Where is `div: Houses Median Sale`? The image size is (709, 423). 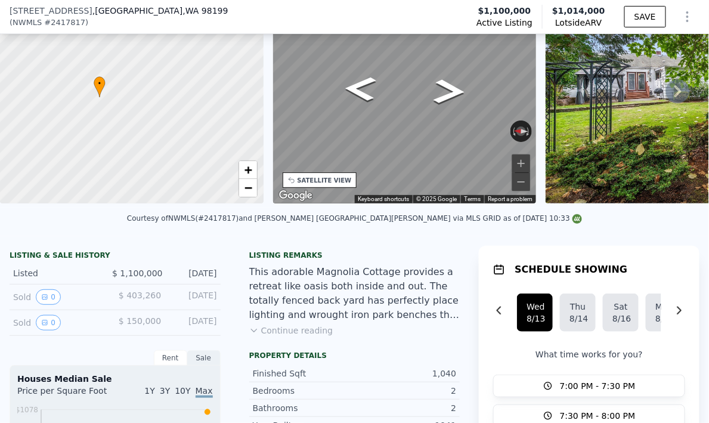
div: Houses Median Sale is located at coordinates (115, 379).